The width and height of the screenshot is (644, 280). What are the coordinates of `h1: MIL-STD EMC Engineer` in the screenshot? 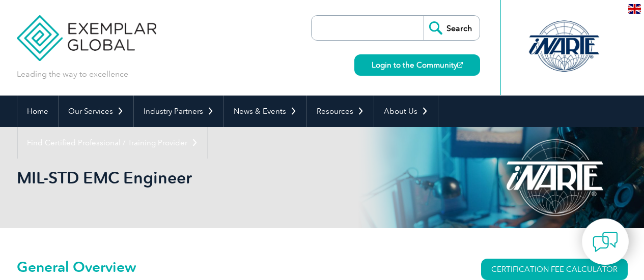 It's located at (212, 177).